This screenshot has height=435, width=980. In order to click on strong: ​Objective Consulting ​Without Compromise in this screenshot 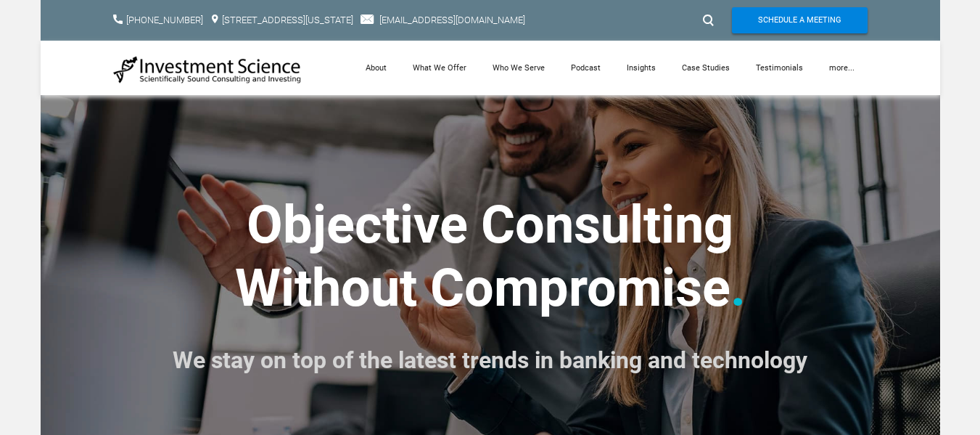, I will do `click(485, 256)`.